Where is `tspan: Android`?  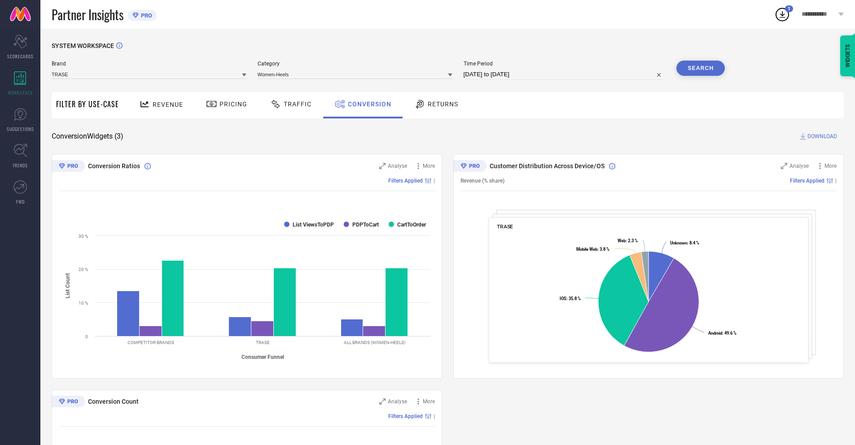 tspan: Android is located at coordinates (715, 333).